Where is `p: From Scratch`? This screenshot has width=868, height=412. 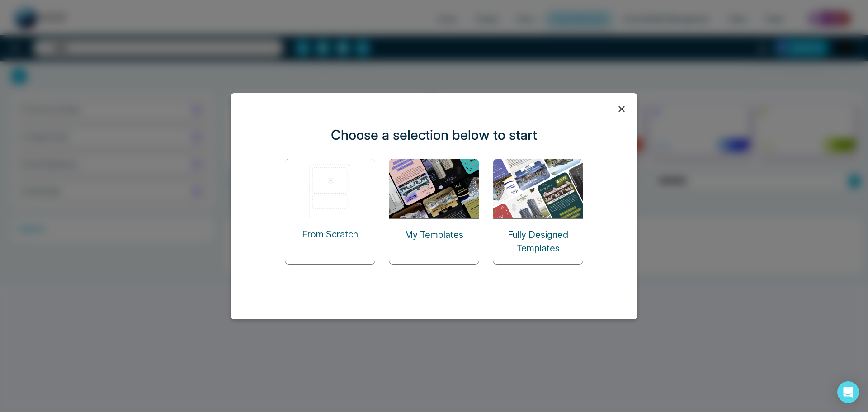
p: From Scratch is located at coordinates (330, 234).